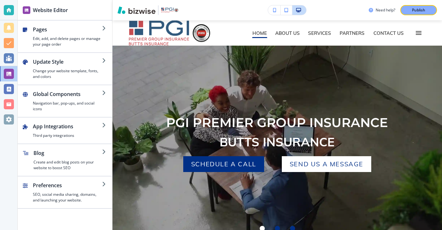 Image resolution: width=442 pixels, height=230 pixels. Describe the element at coordinates (327, 164) in the screenshot. I see `div: SEND US A MESSAGE` at that location.